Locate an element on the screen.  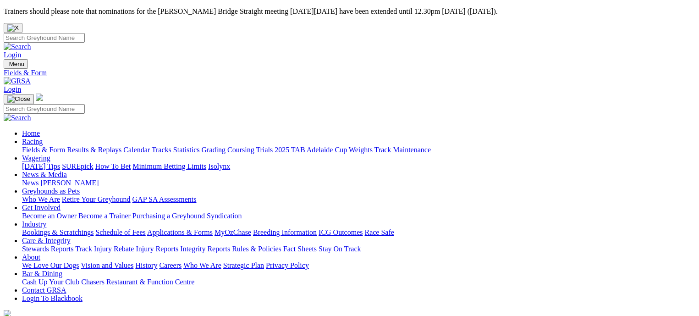
a: ICG Outcomes is located at coordinates (341, 232).